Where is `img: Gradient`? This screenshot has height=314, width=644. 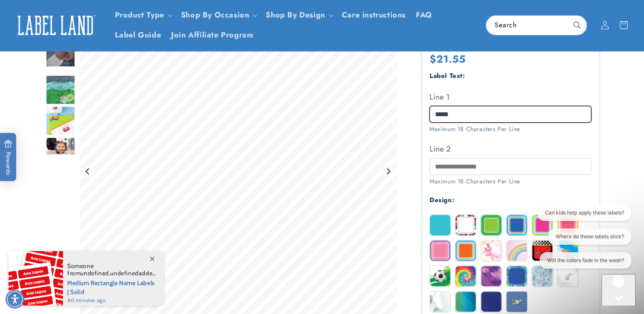
img: Gradient is located at coordinates (466, 302).